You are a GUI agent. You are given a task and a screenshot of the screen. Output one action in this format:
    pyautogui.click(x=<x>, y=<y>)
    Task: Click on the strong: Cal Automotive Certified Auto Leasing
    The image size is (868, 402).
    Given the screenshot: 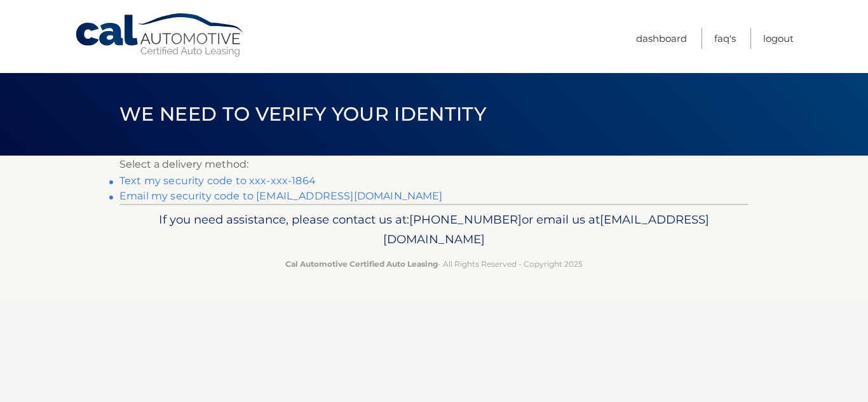 What is the action you would take?
    pyautogui.click(x=361, y=263)
    